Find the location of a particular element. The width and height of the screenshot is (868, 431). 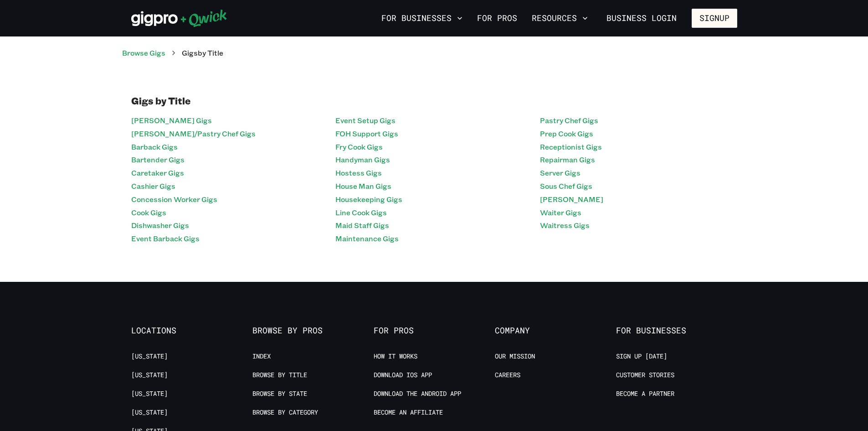

span: For Pros is located at coordinates (434, 330).